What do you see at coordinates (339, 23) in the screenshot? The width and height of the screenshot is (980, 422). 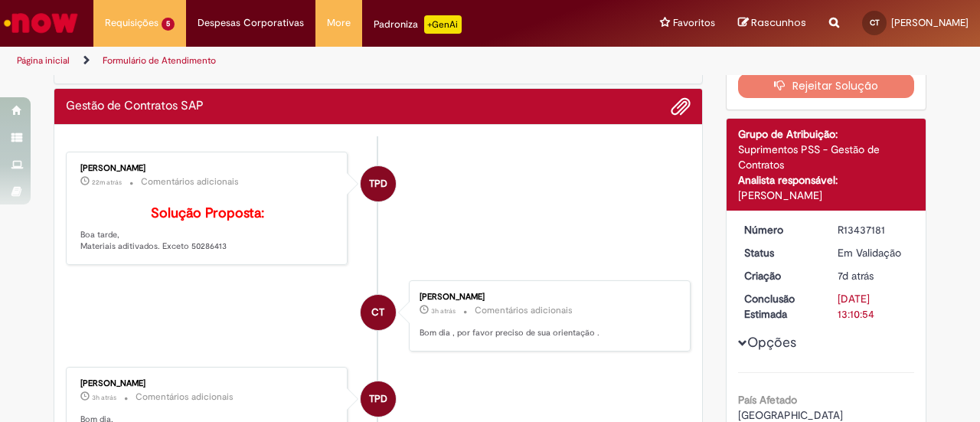 I see `span: More` at bounding box center [339, 23].